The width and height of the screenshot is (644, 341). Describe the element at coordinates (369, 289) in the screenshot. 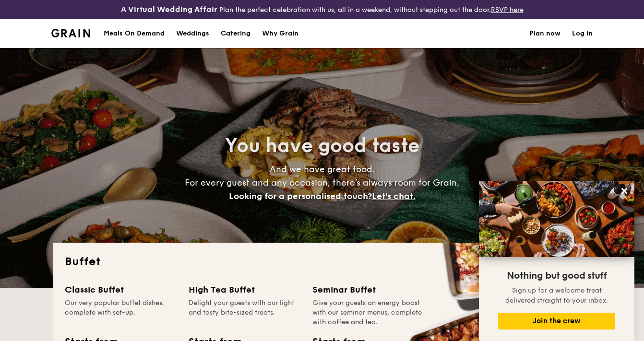

I see `div: Seminar Buffet` at that location.